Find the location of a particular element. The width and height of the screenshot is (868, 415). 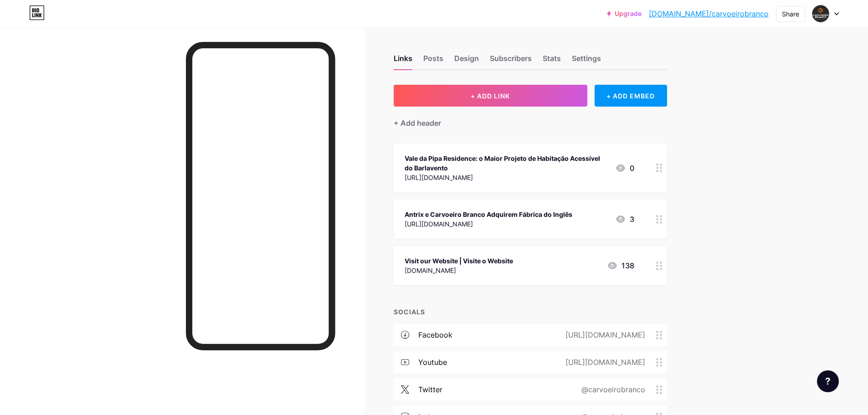

span: + ADD LINK is located at coordinates (490, 96).